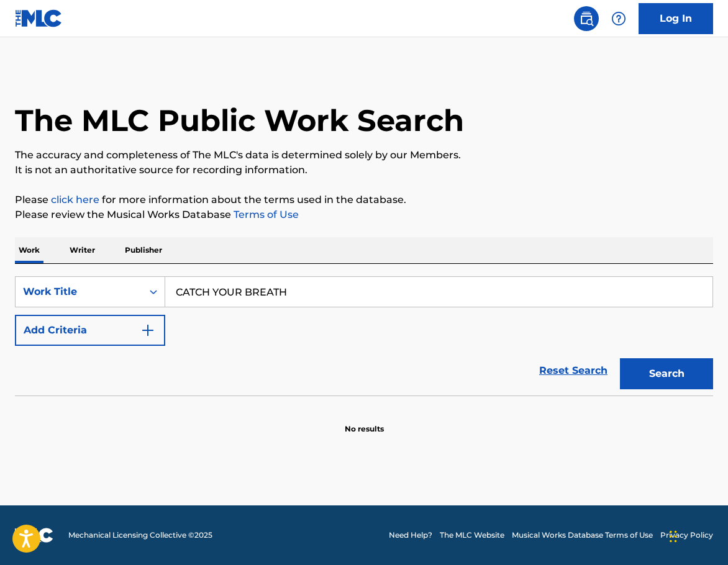 This screenshot has width=728, height=565. I want to click on form: Search Form, so click(364, 336).